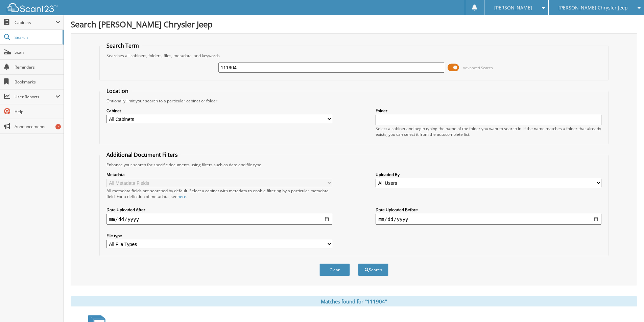 The width and height of the screenshot is (644, 322). I want to click on label: Metadata, so click(219, 174).